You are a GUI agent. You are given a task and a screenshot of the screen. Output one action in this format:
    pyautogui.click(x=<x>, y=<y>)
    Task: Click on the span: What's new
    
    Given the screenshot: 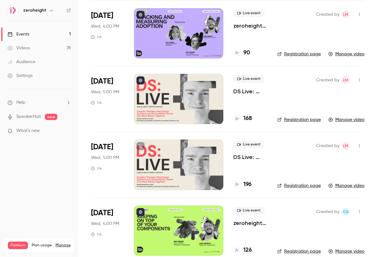 What is the action you would take?
    pyautogui.click(x=28, y=131)
    